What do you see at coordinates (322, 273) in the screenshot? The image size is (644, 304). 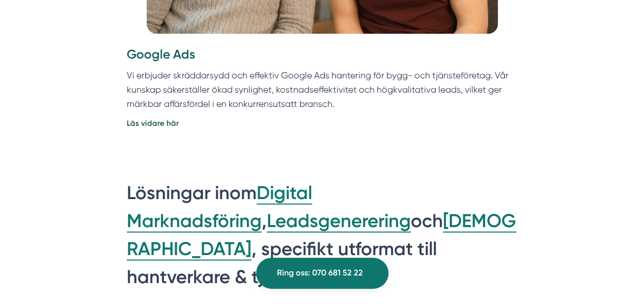 I see `a: Ring oss: 070 681 52 22` at bounding box center [322, 273].